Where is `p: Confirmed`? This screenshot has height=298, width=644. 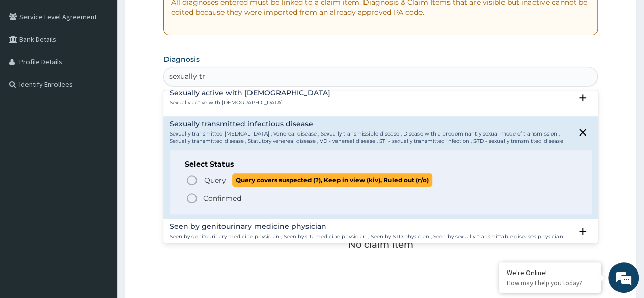
p: Confirmed is located at coordinates (222, 198).